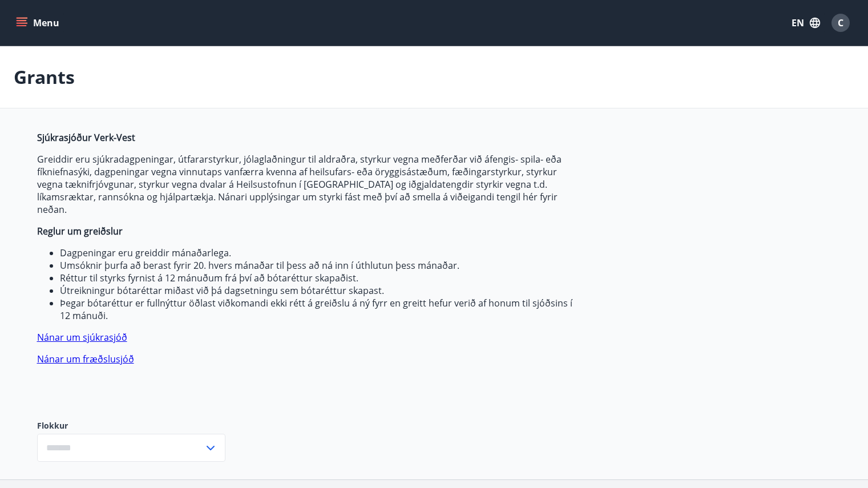  Describe the element at coordinates (318, 310) in the screenshot. I see `li: Þegar bótaréttur er fullnýttur öðlast viðkomandi ekki rétt á greiðslu á ný fyrr en greitt hefur v...` at that location.